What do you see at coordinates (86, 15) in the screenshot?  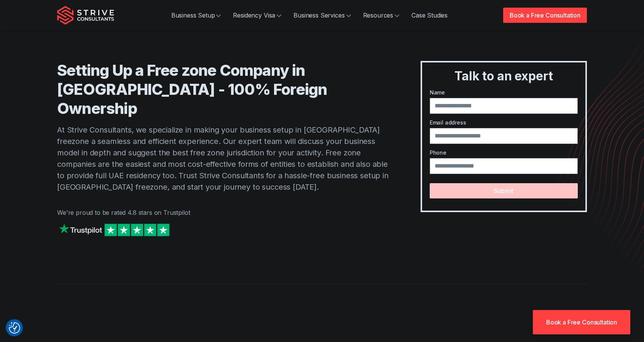 I see `a: Strive Consultants` at bounding box center [86, 15].